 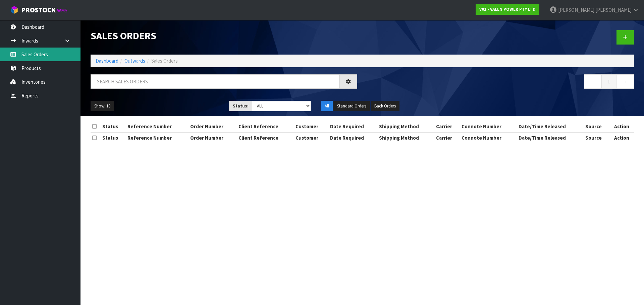 What do you see at coordinates (508, 9) in the screenshot?
I see `strong: V02 - VALEN POWER PTY LTD` at bounding box center [508, 9].